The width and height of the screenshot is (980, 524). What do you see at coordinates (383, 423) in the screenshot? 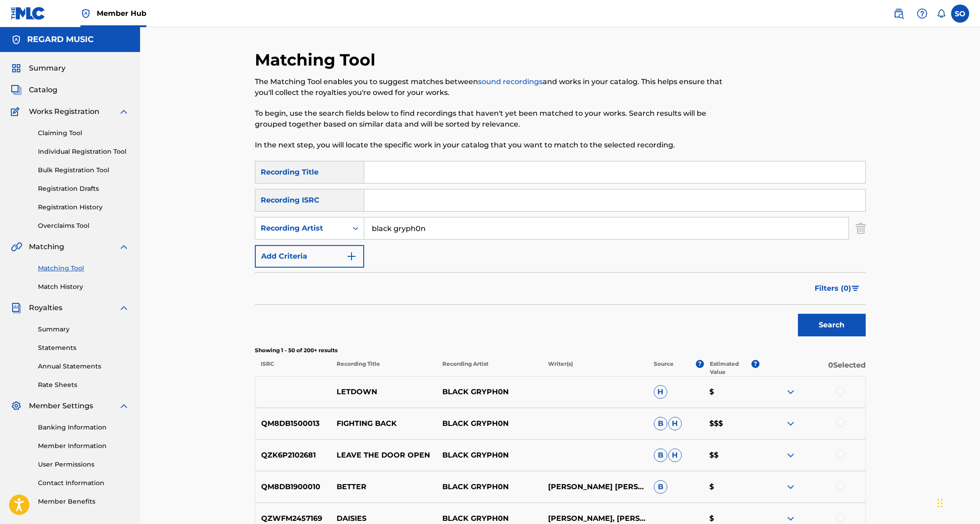
I see `p: FIGHTING BACK` at bounding box center [383, 423].